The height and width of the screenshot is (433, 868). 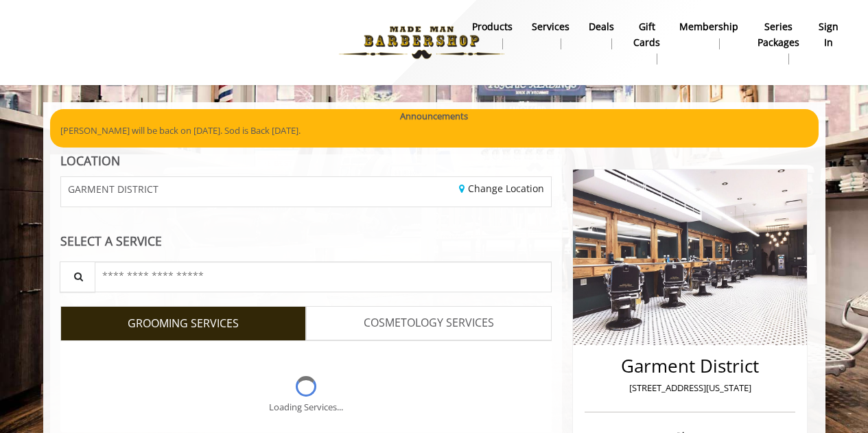 I want to click on a: Change Location, so click(x=502, y=188).